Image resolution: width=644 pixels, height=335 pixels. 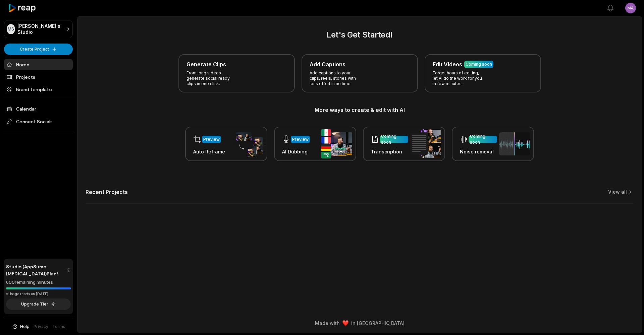 What do you see at coordinates (389, 152) in the screenshot?
I see `h3: Transcription` at bounding box center [389, 152].